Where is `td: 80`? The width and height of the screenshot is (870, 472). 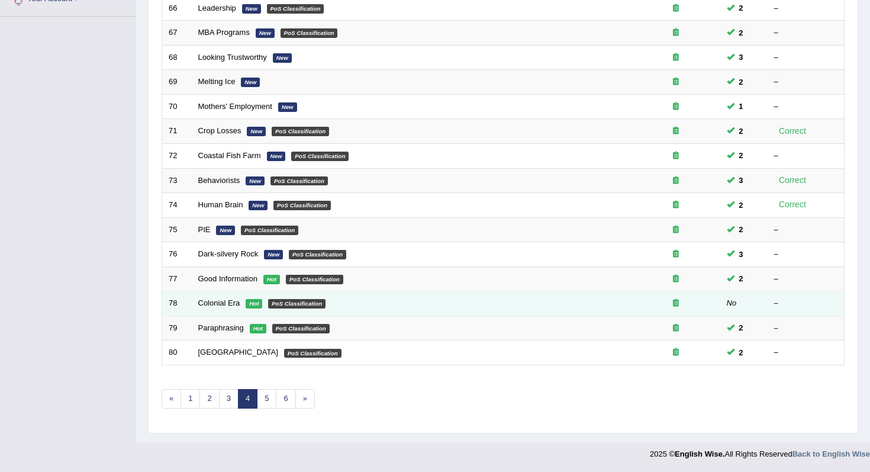 td: 80 is located at coordinates (177, 353).